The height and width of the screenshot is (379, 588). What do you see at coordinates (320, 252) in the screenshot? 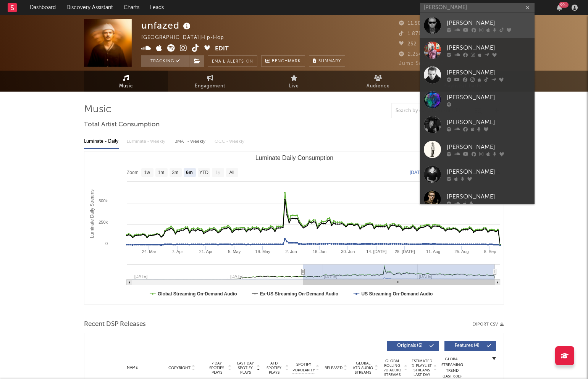
I see `text: 16. Jun` at bounding box center [320, 252].